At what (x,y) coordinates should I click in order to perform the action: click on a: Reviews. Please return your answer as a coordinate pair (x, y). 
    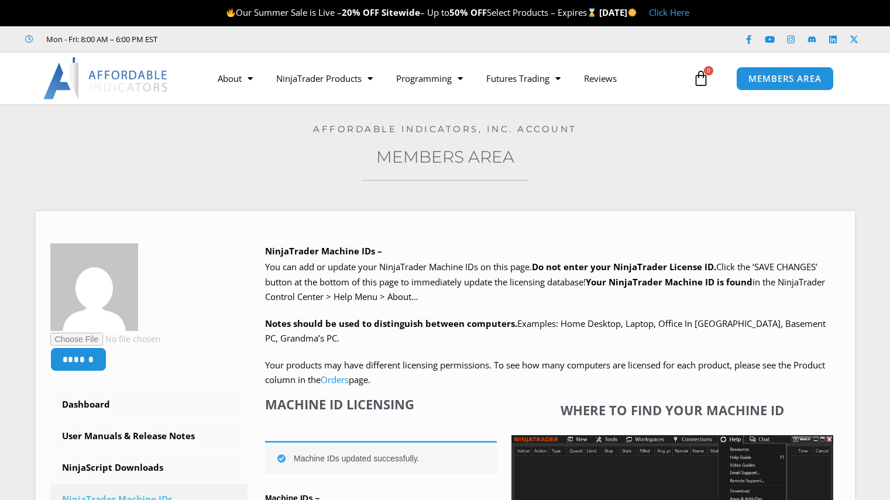
    Looking at the image, I should click on (600, 78).